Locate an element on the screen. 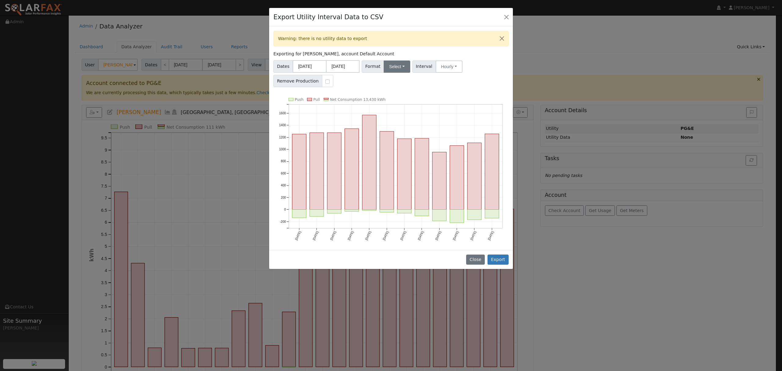  div: Warning: there is no utility data to export is located at coordinates (391, 38).